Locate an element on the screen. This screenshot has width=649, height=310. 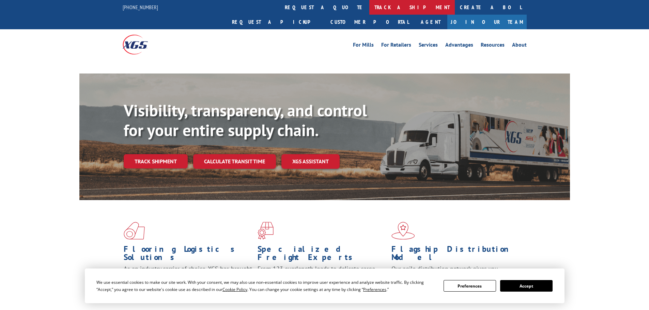
span: As an industry carrier of choice, XGS has brought innovation and dedication to flooring logistics... is located at coordinates (188, 277).